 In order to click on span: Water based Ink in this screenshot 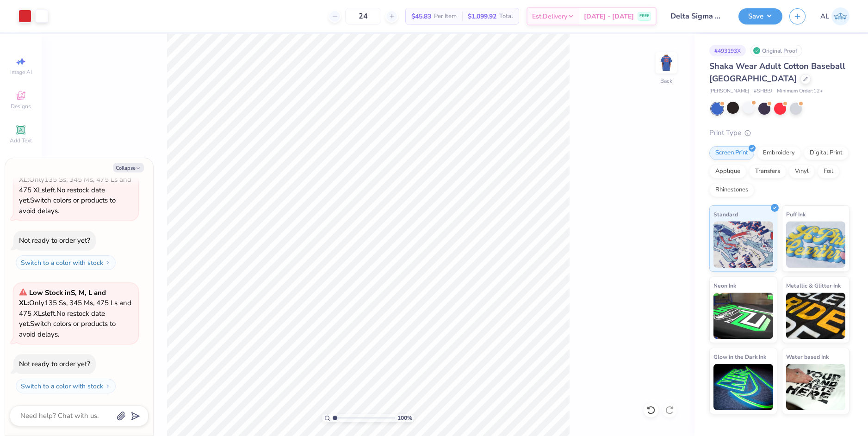, I will do `click(807, 356)`.